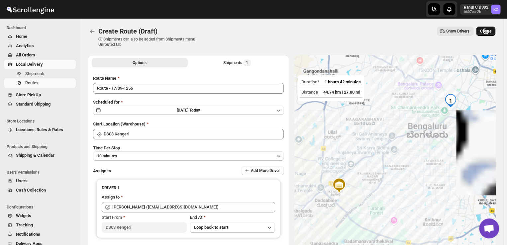 The height and width of the screenshot is (245, 507). What do you see at coordinates (42, 173) in the screenshot?
I see `span: Users Permissions` at bounding box center [42, 173].